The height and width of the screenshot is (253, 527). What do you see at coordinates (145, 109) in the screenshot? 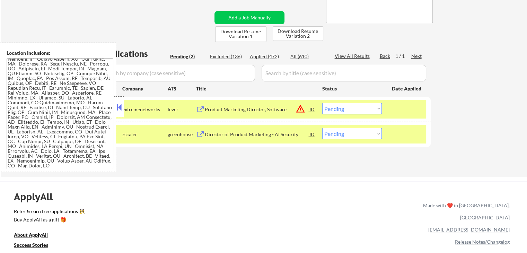
I see `div: extremenetworks` at bounding box center [145, 109].